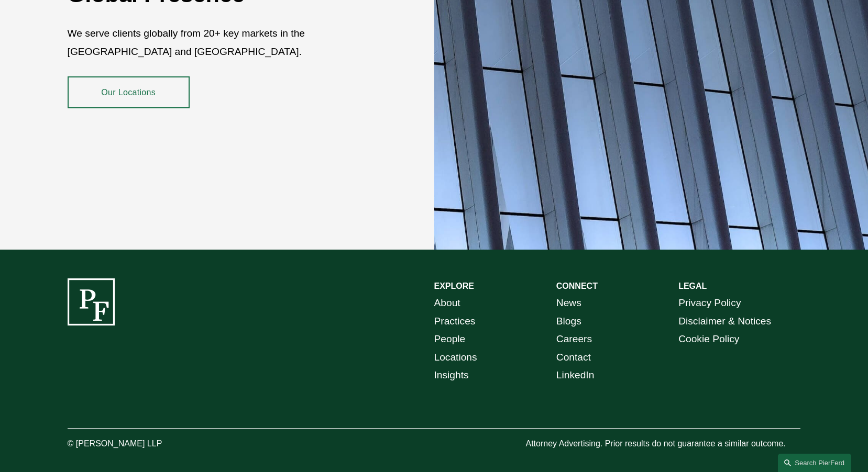  I want to click on a: Our Locations, so click(128, 92).